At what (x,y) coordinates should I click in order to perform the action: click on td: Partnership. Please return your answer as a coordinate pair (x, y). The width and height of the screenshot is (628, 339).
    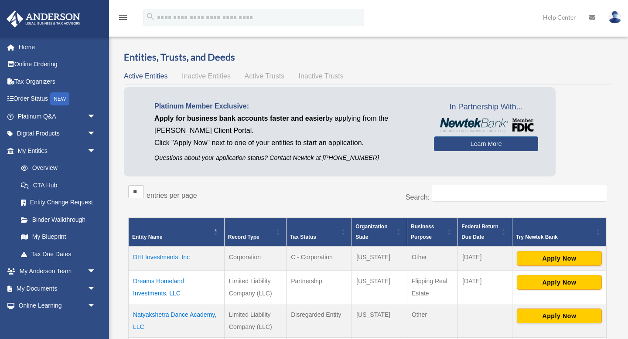
    Looking at the image, I should click on (319, 287).